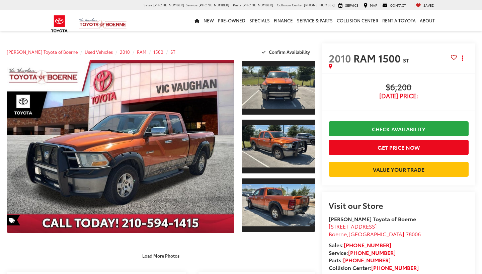  I want to click on a: Contact, so click(394, 5).